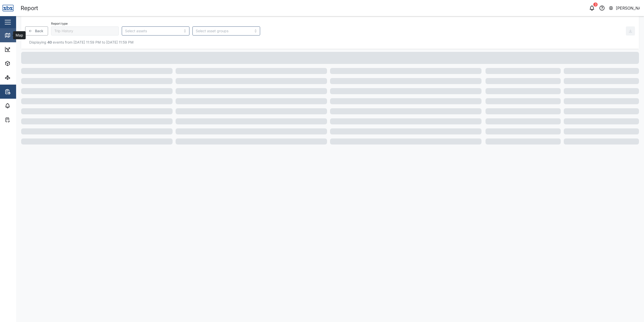 The image size is (644, 322). Describe the element at coordinates (19, 35) in the screenshot. I see `div: Map` at that location.